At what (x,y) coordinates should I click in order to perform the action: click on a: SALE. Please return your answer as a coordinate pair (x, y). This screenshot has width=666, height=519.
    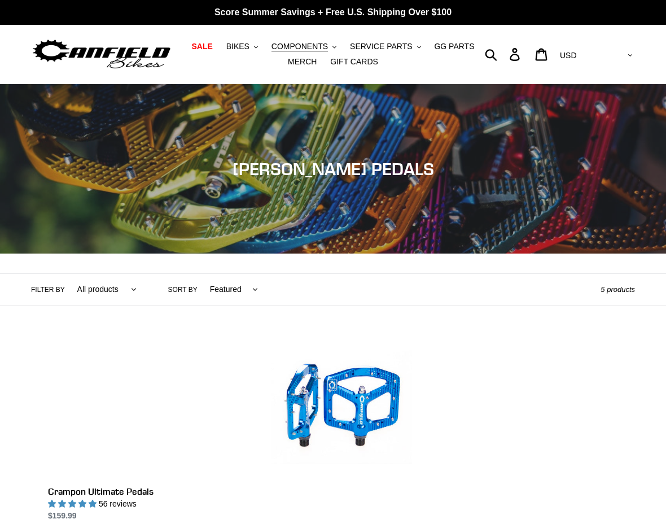
    Looking at the image, I should click on (201, 46).